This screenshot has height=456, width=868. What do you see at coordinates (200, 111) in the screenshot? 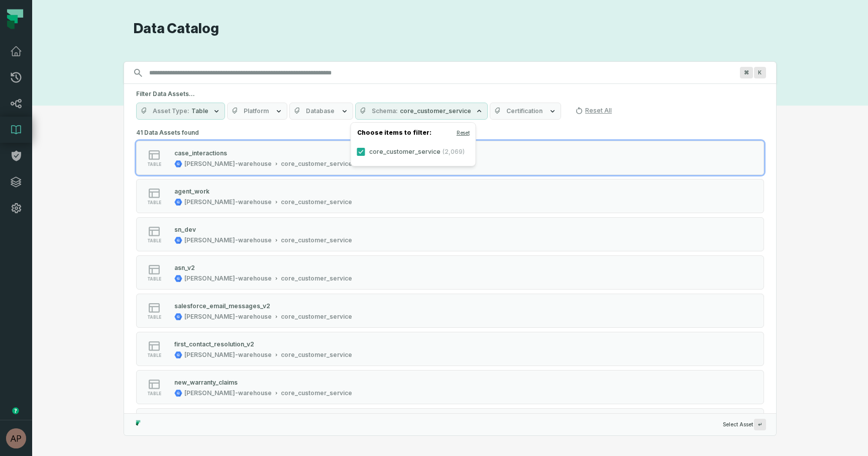
I see `span: Table` at bounding box center [200, 111].